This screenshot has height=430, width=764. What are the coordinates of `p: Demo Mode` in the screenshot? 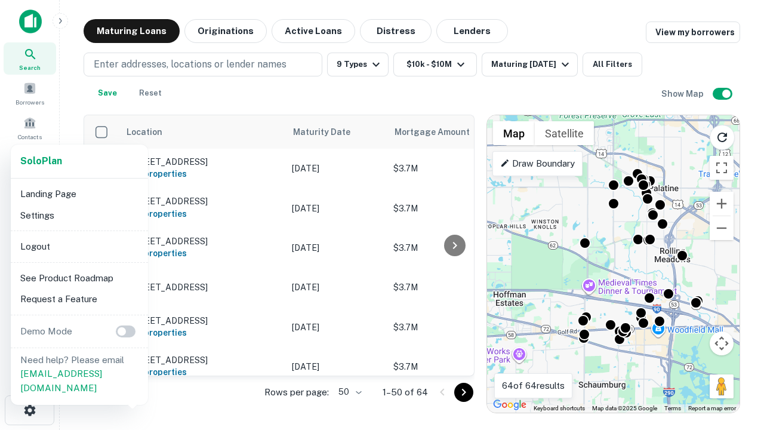 It's located at (46, 331).